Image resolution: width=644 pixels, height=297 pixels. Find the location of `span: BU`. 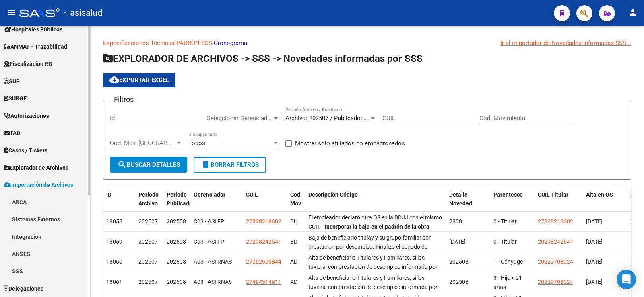

span: BU is located at coordinates (294, 221).